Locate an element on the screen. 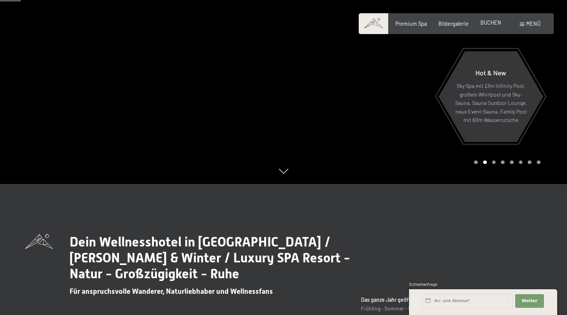 The width and height of the screenshot is (567, 315). div: Carousel Page 8 is located at coordinates (539, 162).